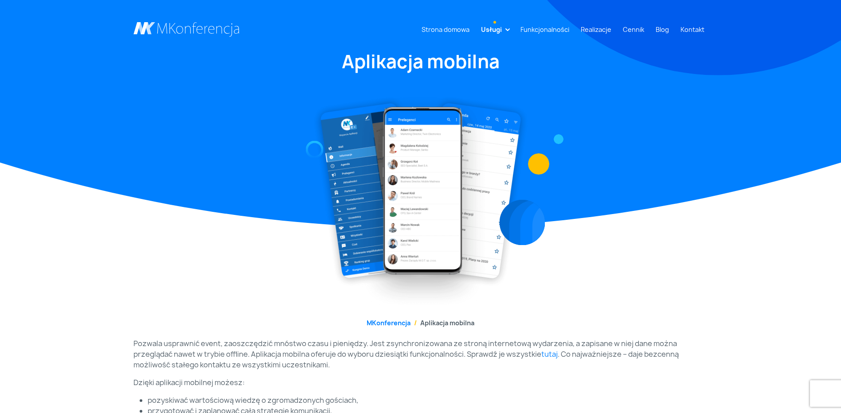 This screenshot has height=413, width=841. What do you see at coordinates (421, 383) in the screenshot?
I see `p: Dzięki aplikacji mobilnej możesz:` at bounding box center [421, 383].